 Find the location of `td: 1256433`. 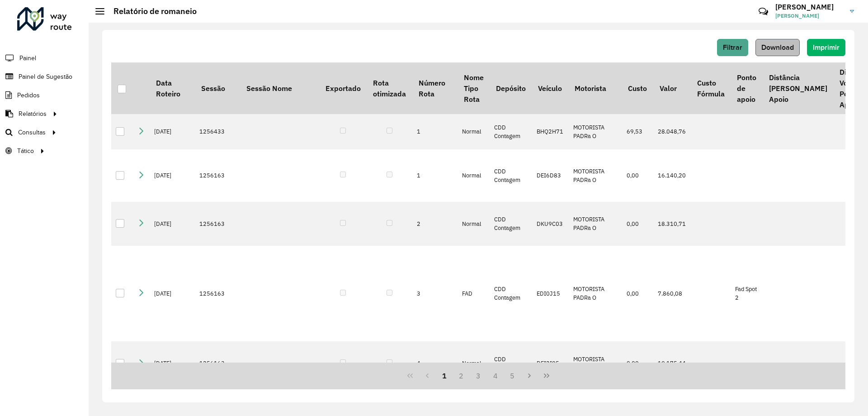

td: 1256433 is located at coordinates (218, 132).